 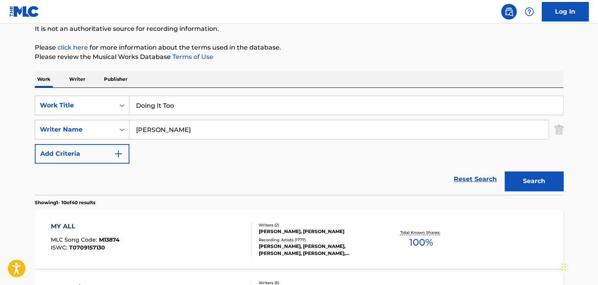 What do you see at coordinates (118, 154) in the screenshot?
I see `img: 9d2ae6d4665cec9f34b9.svg` at bounding box center [118, 154].